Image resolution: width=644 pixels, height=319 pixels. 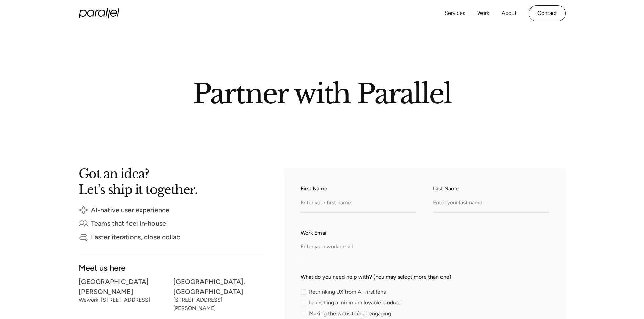 What do you see at coordinates (425, 233) in the screenshot?
I see `label: Work Email` at bounding box center [425, 233].